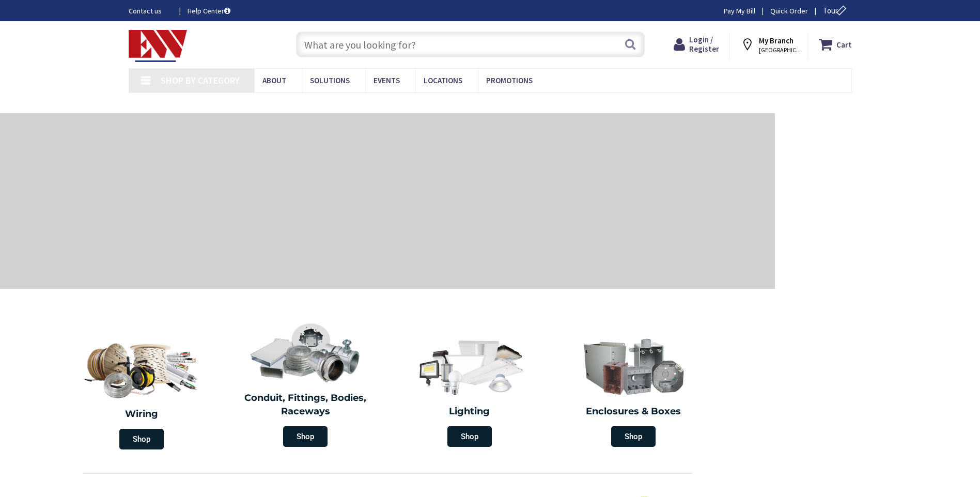  What do you see at coordinates (387, 80) in the screenshot?
I see `span: Events` at bounding box center [387, 80].